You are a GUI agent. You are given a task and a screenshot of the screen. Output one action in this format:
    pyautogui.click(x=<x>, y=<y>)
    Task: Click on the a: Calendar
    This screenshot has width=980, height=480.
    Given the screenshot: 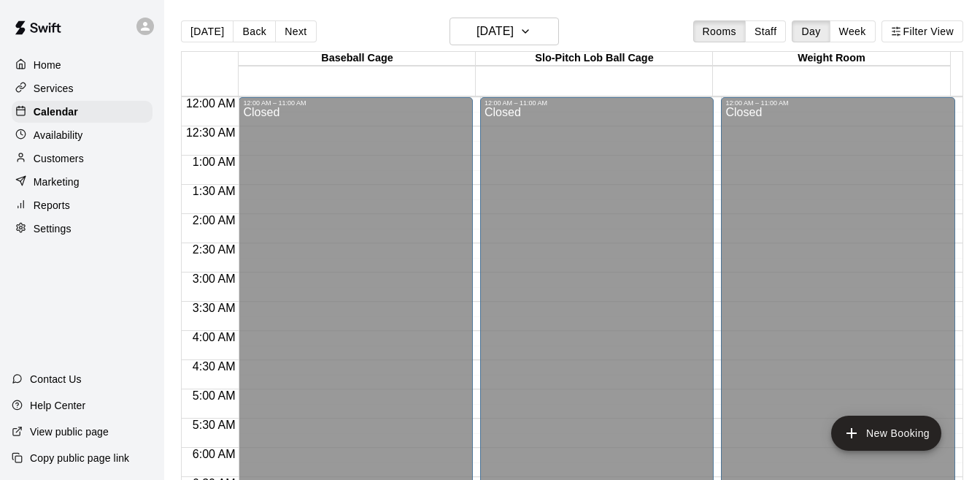 What is the action you would take?
    pyautogui.click(x=82, y=112)
    